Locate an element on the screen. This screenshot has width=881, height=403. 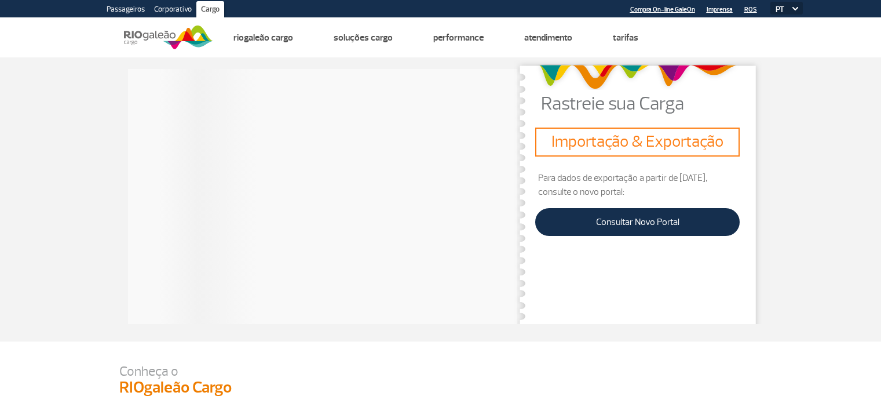
a: Corporativo is located at coordinates (173, 10).